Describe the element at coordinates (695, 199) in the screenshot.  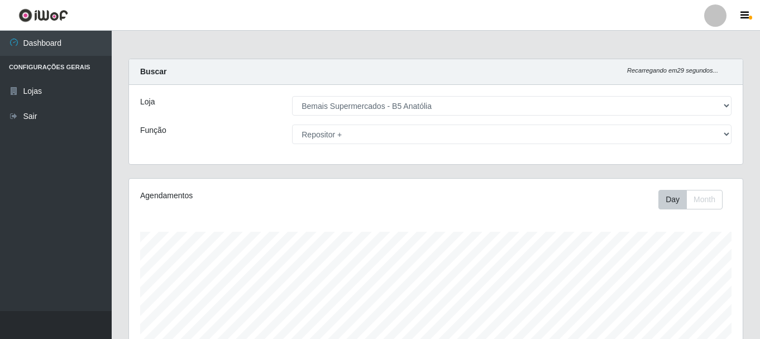
I see `div: Toolbar with button groups` at that location.